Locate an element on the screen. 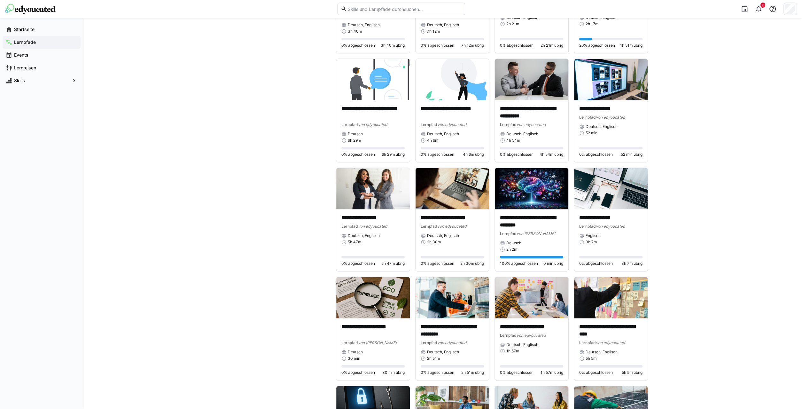 The image size is (802, 409). span: 1h 57m is located at coordinates (513, 351).